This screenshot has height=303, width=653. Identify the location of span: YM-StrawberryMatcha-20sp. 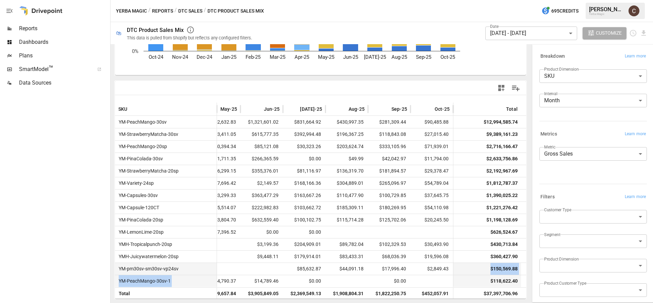
(147, 171).